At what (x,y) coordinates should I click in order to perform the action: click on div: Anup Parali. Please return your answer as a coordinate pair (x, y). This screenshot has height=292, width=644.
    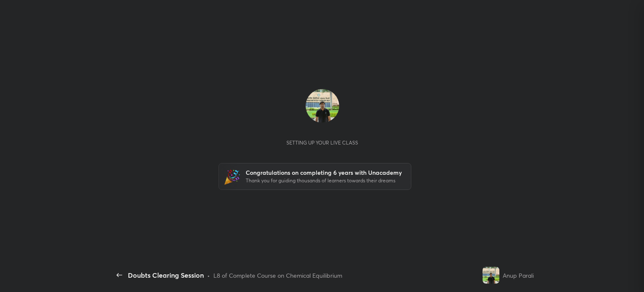
    Looking at the image, I should click on (518, 275).